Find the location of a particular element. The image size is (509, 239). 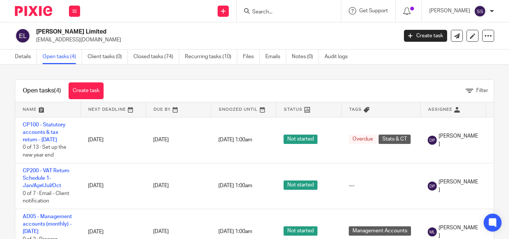

span: Overdue is located at coordinates (362, 139).